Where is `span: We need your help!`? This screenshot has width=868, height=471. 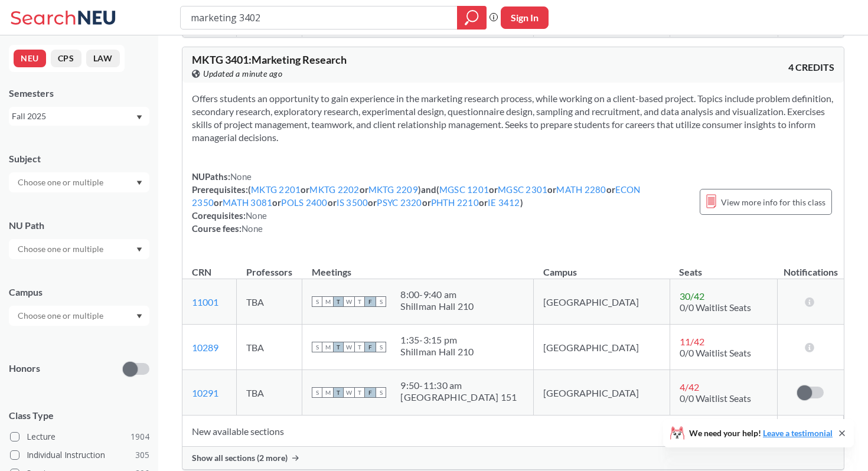 span: We need your help! is located at coordinates (760, 433).